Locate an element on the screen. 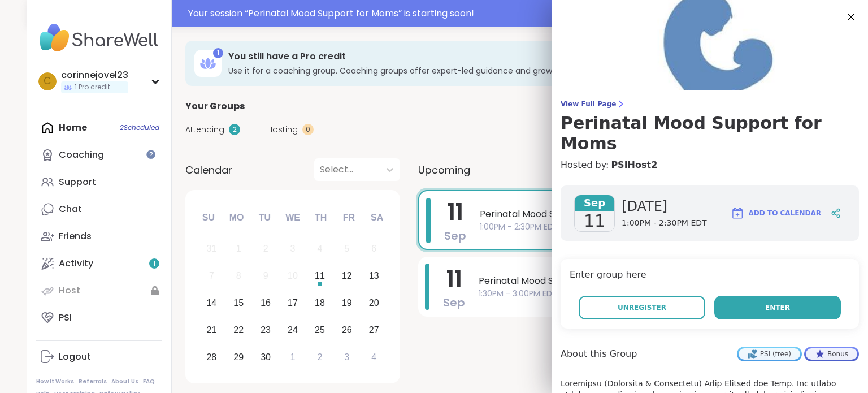 The image size is (868, 393). div: Choose Monday, September 15th, 2025 is located at coordinates (238, 303).